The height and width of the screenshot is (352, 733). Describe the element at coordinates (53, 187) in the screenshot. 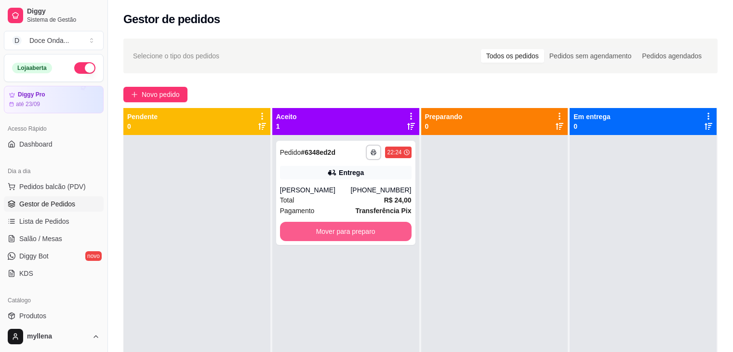

I see `span: Pedidos balcão (PDV)` at that location.